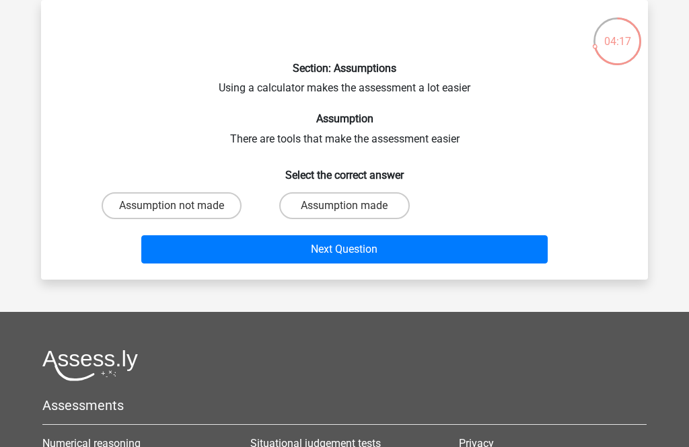 The image size is (689, 447). I want to click on div: 04:17, so click(617, 33).